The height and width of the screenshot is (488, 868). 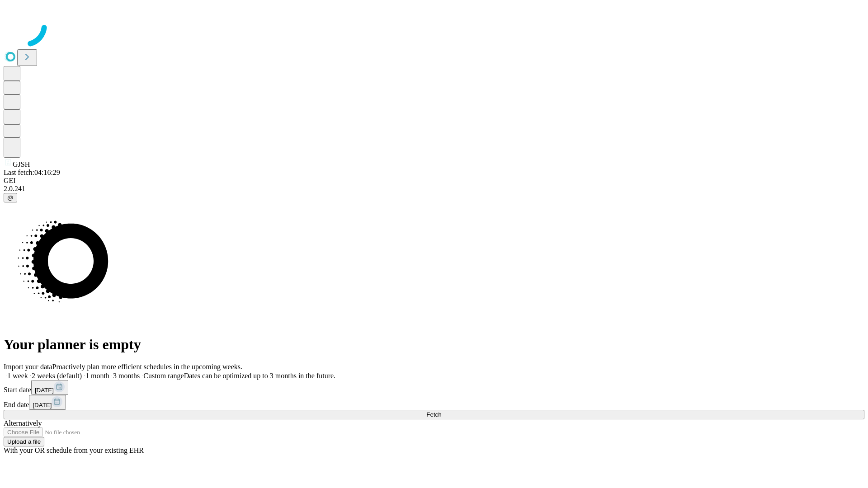 I want to click on div: 2.0.241, so click(x=434, y=189).